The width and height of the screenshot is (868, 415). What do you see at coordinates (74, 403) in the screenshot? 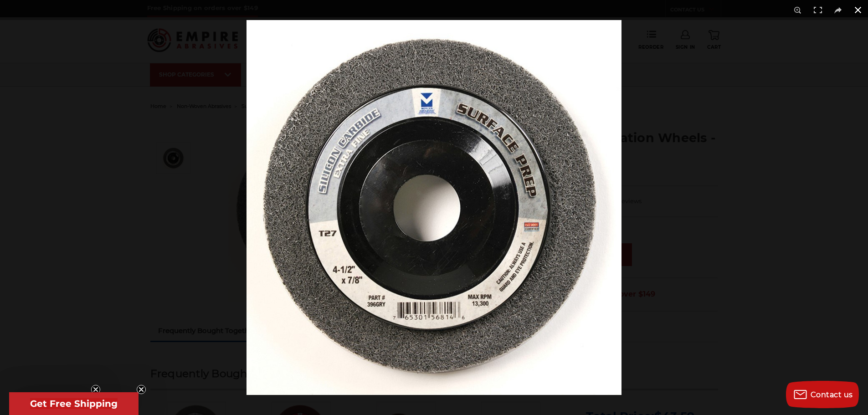
I see `span: Get Free Shipping` at bounding box center [74, 403].